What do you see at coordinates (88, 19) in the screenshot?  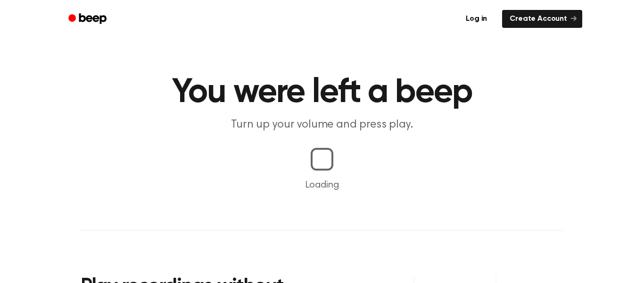 I see `a: Beep` at bounding box center [88, 19].